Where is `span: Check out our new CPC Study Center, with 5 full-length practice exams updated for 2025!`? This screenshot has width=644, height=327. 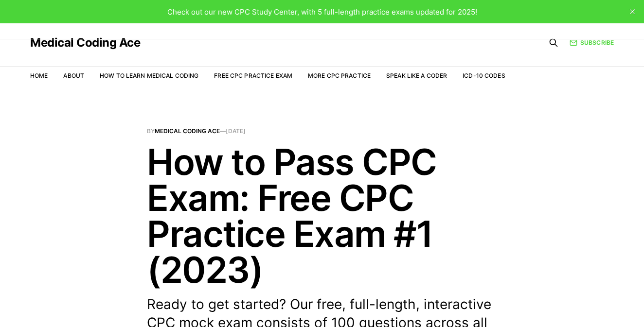
span: Check out our new CPC Study Center, with 5 full-length practice exams updated for 2025! is located at coordinates (322, 11).